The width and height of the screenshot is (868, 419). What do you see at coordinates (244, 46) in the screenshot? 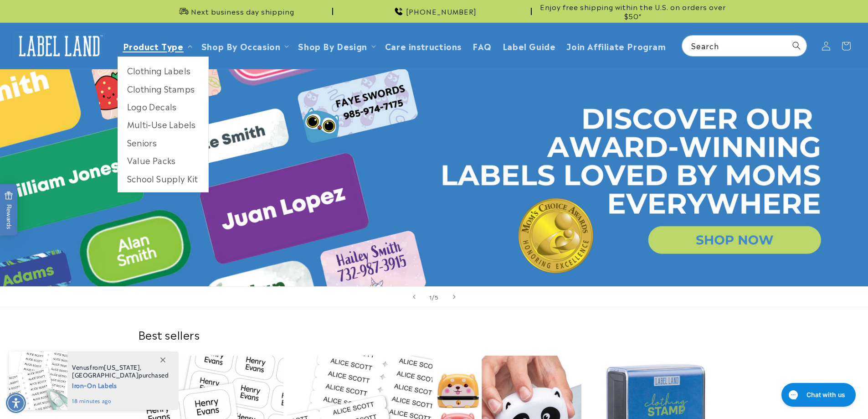
I see `summary: Shop By Occasion` at bounding box center [244, 46].